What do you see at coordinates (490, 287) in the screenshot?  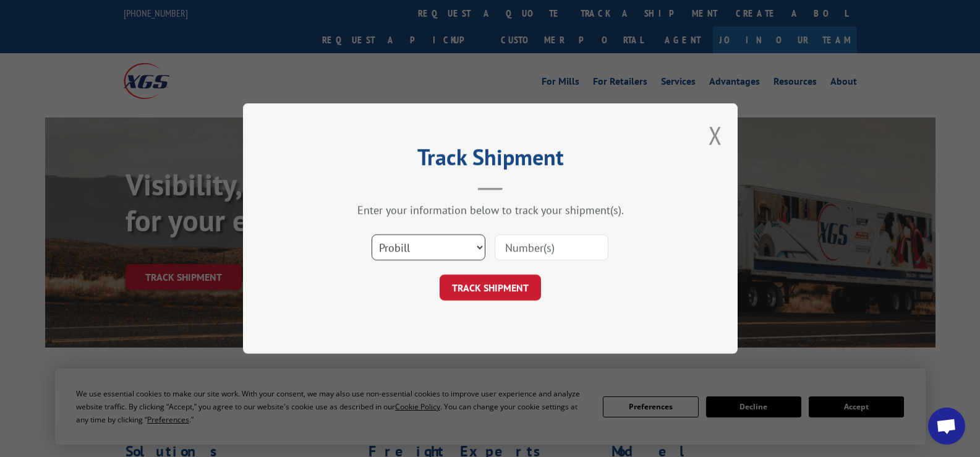 I see `button: TRACK SHIPMENT` at bounding box center [490, 287].